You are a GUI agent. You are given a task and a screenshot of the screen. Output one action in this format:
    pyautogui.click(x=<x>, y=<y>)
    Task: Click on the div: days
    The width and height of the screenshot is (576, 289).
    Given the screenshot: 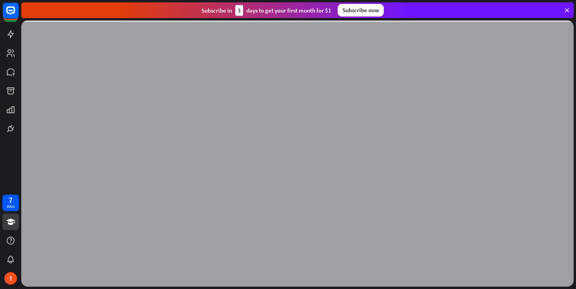 What is the action you would take?
    pyautogui.click(x=11, y=207)
    